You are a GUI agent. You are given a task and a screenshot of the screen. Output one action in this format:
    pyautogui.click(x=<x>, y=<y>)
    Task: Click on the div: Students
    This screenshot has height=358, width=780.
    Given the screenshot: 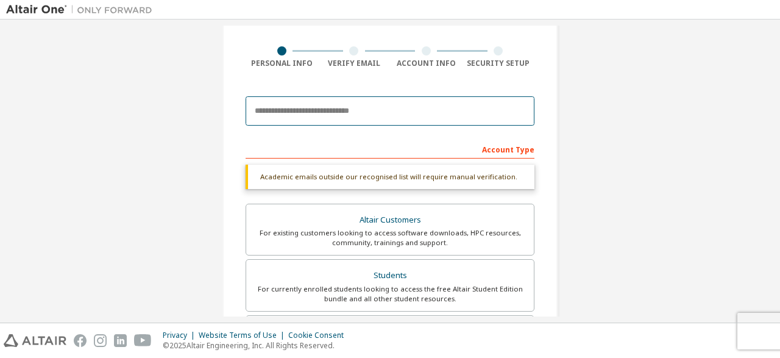 What is the action you would take?
    pyautogui.click(x=390, y=275)
    